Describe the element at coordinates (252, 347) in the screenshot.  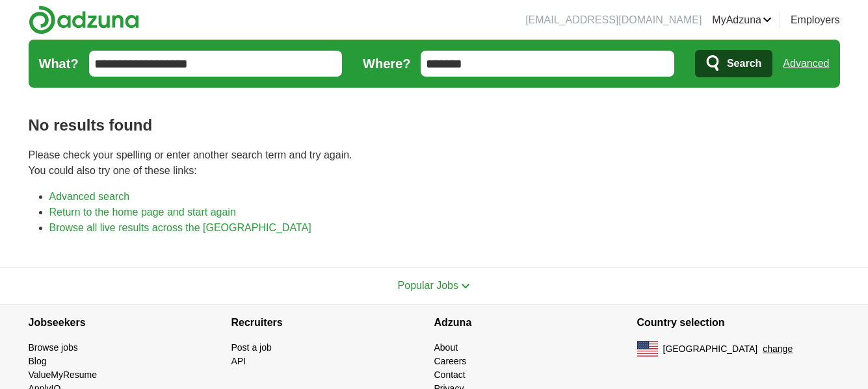
I see `a: Post a job` at that location.